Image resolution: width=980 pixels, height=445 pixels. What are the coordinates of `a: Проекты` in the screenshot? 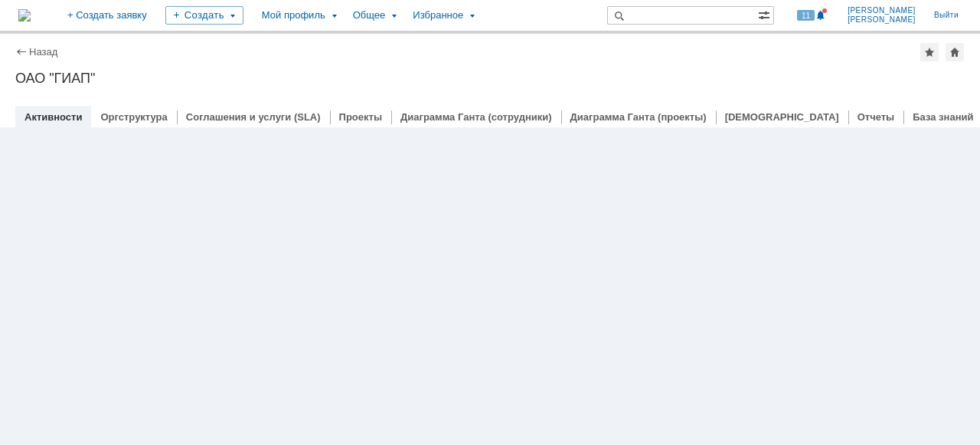 It's located at (361, 117).